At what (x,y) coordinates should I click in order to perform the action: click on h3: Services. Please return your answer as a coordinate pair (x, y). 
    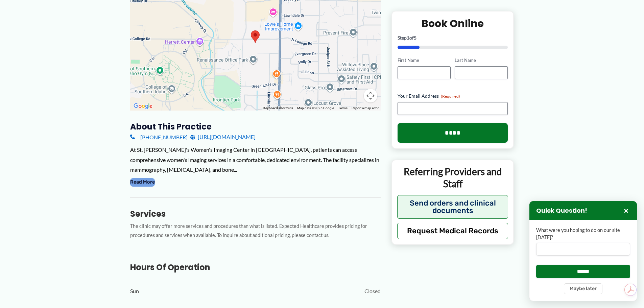
    Looking at the image, I should click on (255, 214).